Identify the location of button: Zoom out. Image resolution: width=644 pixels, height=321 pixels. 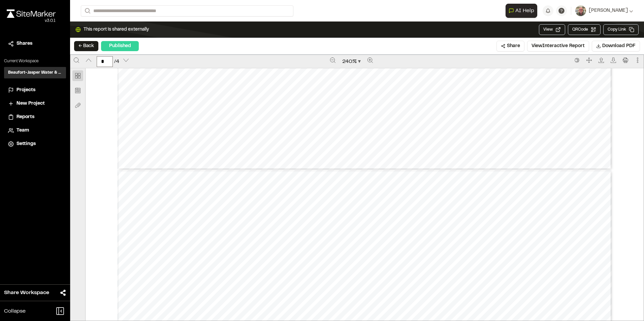
(333, 60).